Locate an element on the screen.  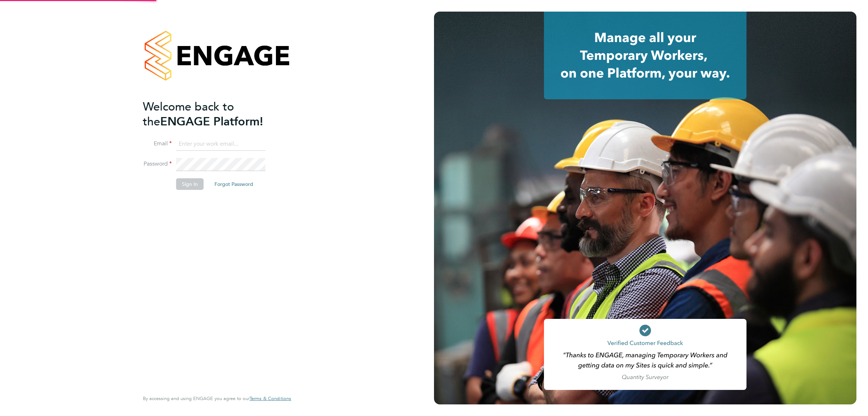
span: Terms & Conditions is located at coordinates (270, 398).